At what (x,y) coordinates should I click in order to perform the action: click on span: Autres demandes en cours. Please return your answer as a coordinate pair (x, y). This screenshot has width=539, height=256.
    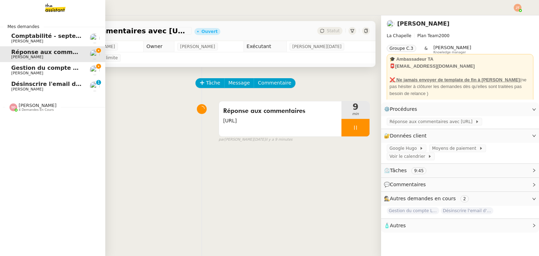
    Looking at the image, I should click on (423, 199).